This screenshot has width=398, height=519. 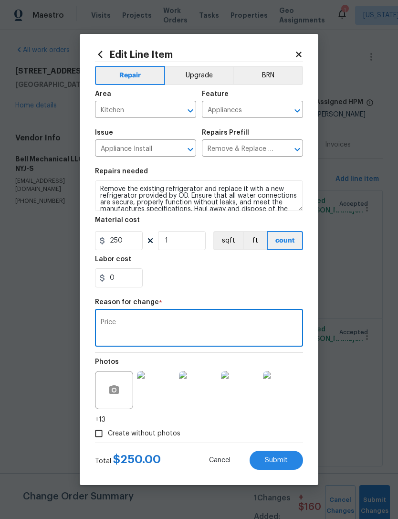 I want to click on h5: Repairs needed, so click(x=121, y=171).